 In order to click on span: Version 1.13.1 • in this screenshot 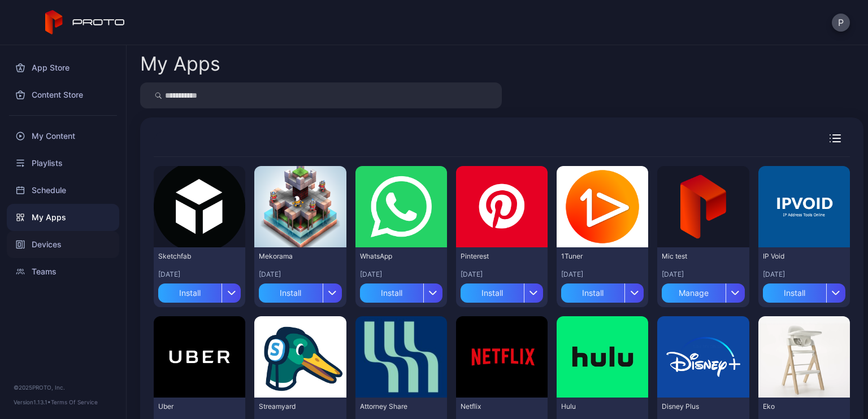, I will do `click(32, 402)`.